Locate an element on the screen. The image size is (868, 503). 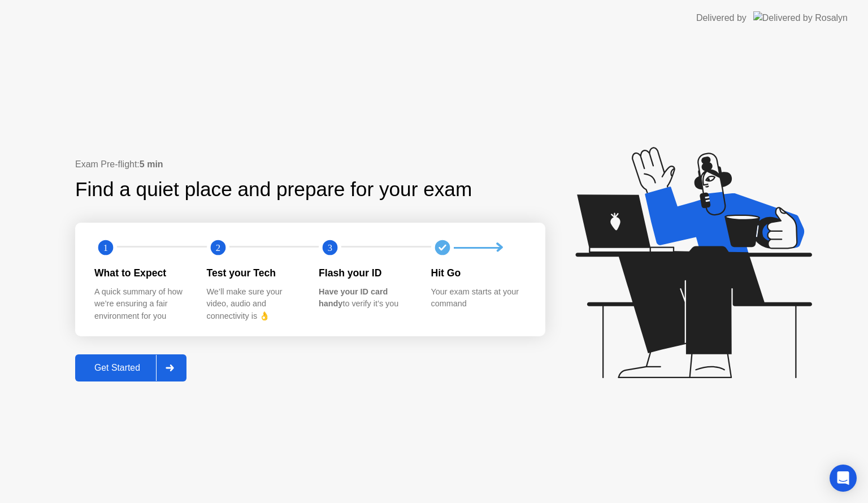
img: Delivered by Rosalyn is located at coordinates (800, 17).